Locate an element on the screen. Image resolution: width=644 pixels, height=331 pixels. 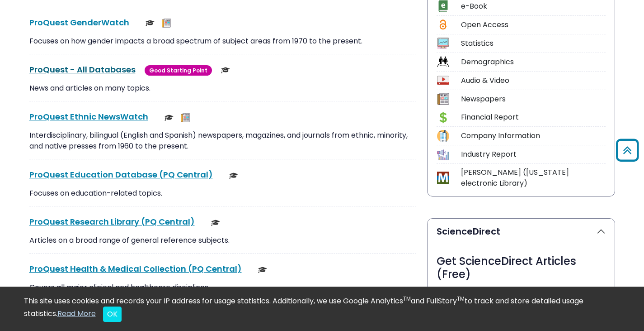
p: Focuses on how gender impacts a broad spectrum of subject areas from 1970 to the present. is located at coordinates (223, 41).